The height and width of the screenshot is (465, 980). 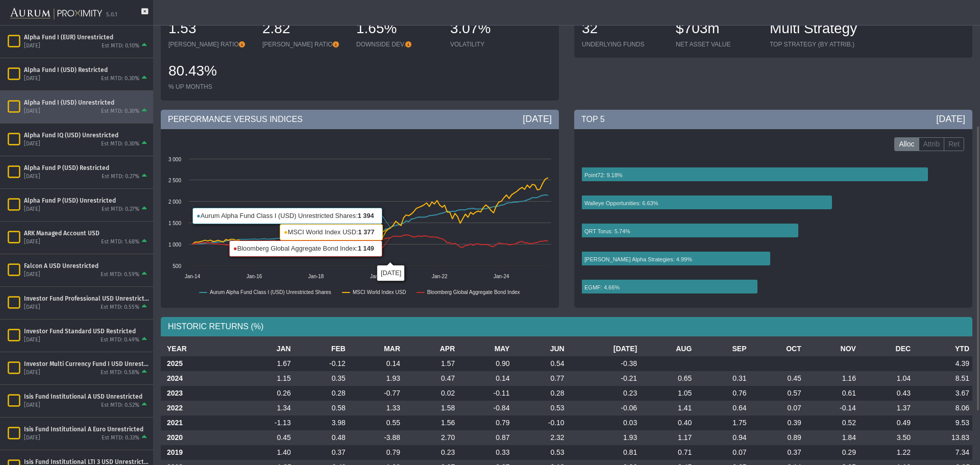 What do you see at coordinates (200, 364) in the screenshot?
I see `th: 2025` at bounding box center [200, 364].